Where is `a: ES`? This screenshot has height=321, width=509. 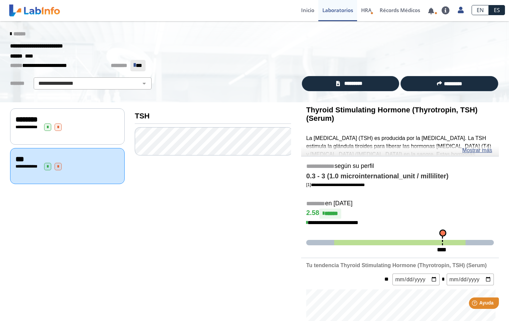
a: ES is located at coordinates (497, 10).